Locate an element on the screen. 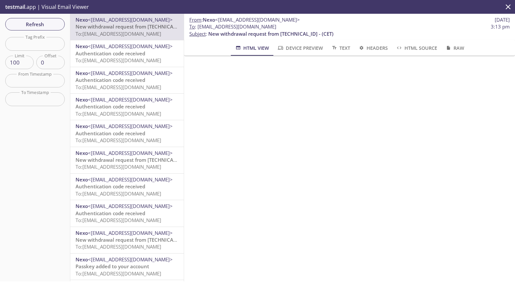 The width and height of the screenshot is (515, 282). button: Refresh is located at coordinates (35, 24).